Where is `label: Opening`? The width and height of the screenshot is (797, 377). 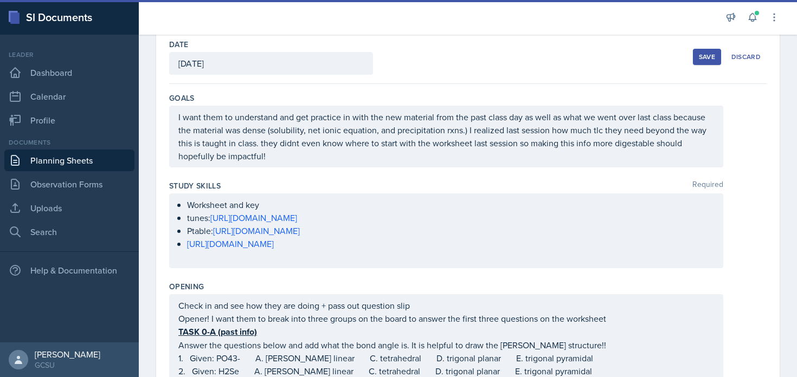 label: Opening is located at coordinates (187, 287).